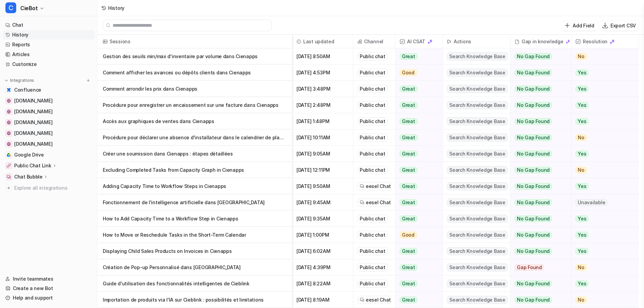 This screenshot has width=644, height=308. What do you see at coordinates (418, 42) in the screenshot?
I see `span: AI CSAT` at bounding box center [418, 42].